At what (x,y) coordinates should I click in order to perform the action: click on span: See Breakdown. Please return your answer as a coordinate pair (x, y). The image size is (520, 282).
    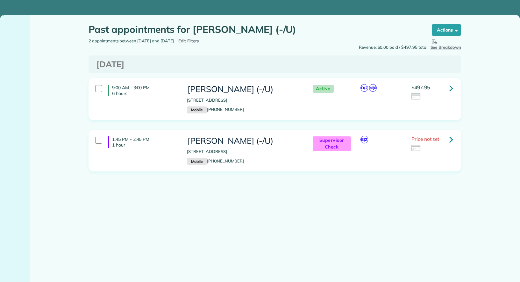
    Looking at the image, I should click on (446, 44).